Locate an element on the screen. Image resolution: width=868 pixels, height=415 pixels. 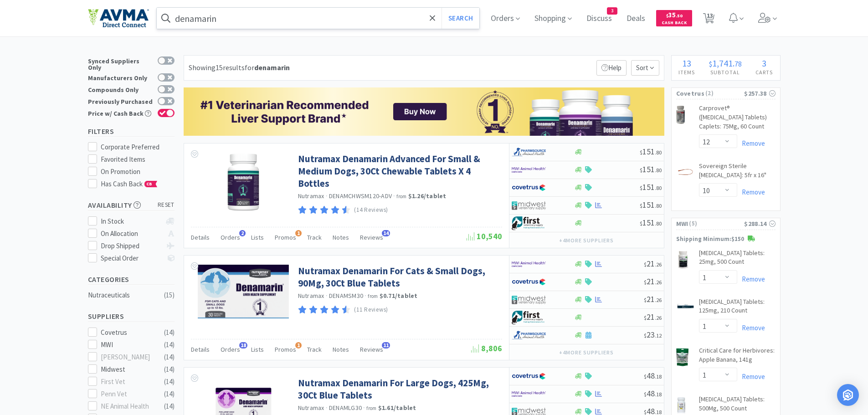
div: Synced Suppliers Only is located at coordinates (120, 63).